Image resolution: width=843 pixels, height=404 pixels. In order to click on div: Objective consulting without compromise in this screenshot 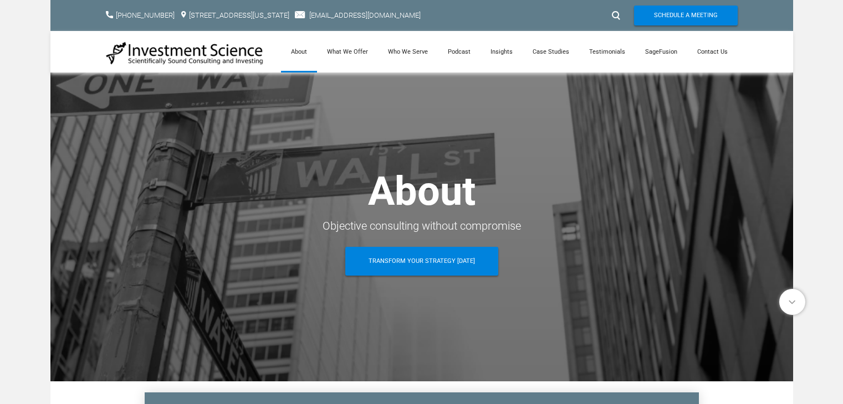, I will do `click(422, 226)`.